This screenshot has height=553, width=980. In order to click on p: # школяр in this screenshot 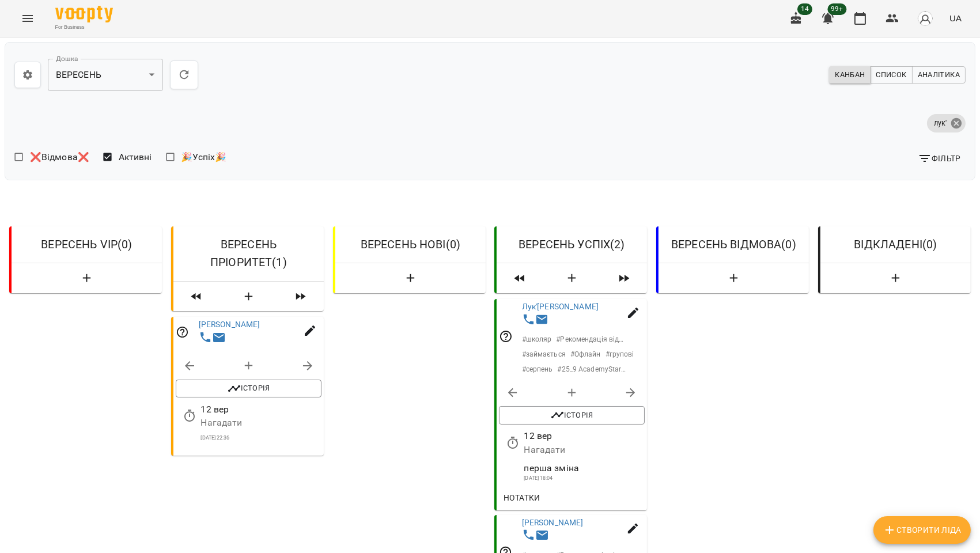, I will do `click(537, 339)`.